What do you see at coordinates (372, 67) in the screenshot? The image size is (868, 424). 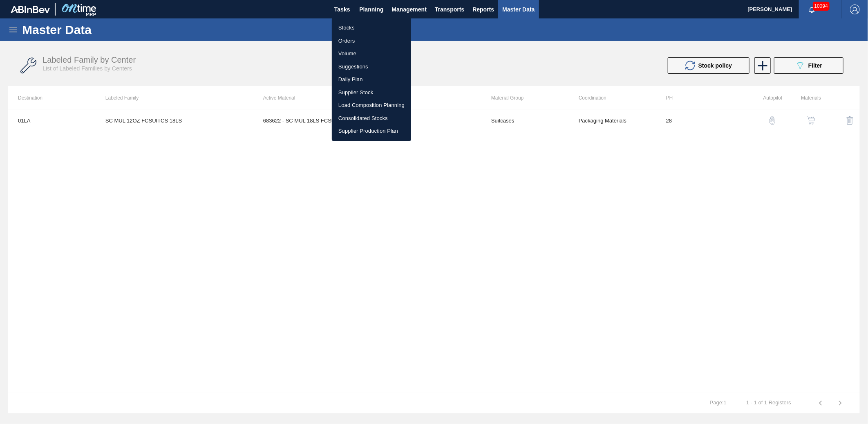 I see `li: Suggestions` at bounding box center [372, 67].